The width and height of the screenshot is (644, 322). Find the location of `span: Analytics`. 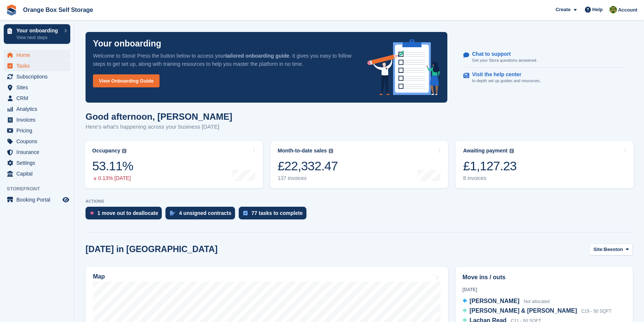

span: Analytics is located at coordinates (38, 109).